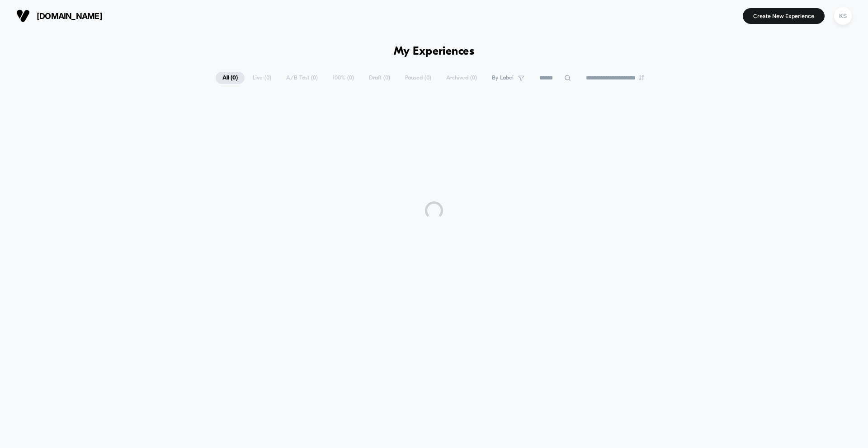  What do you see at coordinates (23, 16) in the screenshot?
I see `img: Visually logo` at bounding box center [23, 16].